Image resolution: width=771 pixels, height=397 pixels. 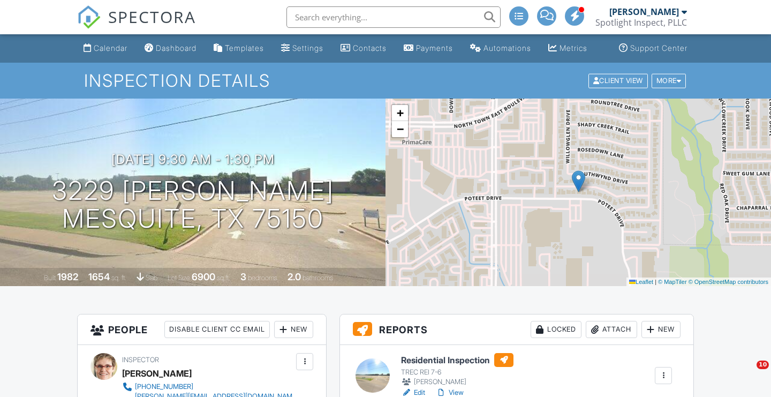 I want to click on div: Settings, so click(x=308, y=48).